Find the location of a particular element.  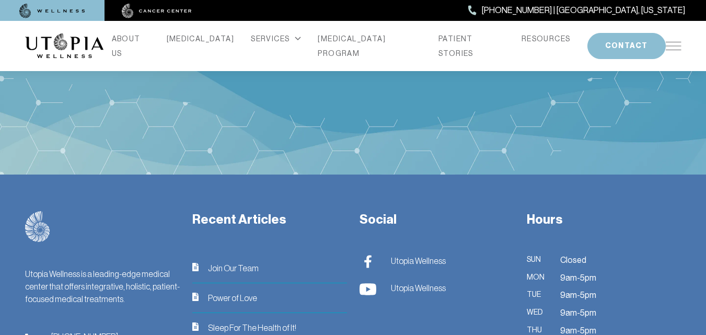

img: icon-hamburger is located at coordinates (674, 46).